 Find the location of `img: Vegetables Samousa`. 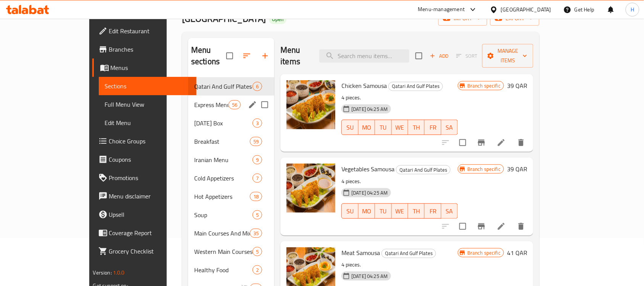

img: Vegetables Samousa is located at coordinates (311, 188).